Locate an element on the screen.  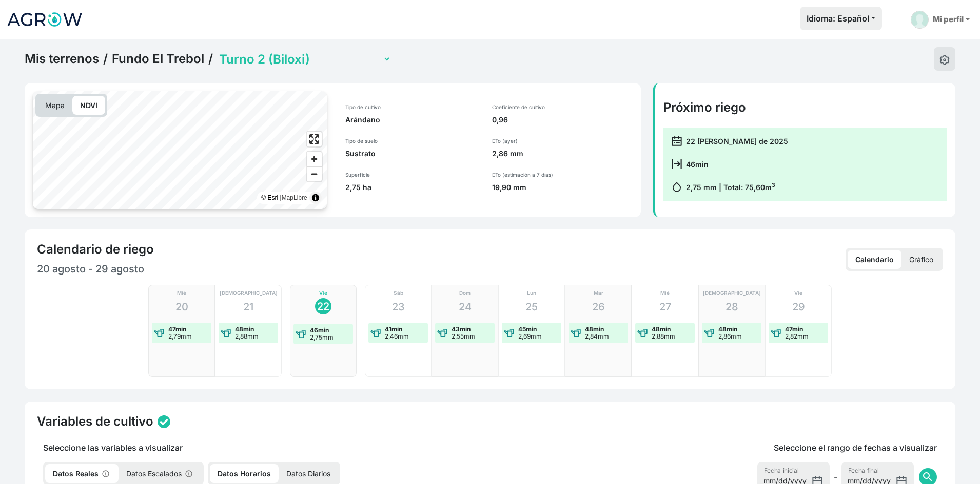
p: 2,86mm is located at coordinates (730, 337).